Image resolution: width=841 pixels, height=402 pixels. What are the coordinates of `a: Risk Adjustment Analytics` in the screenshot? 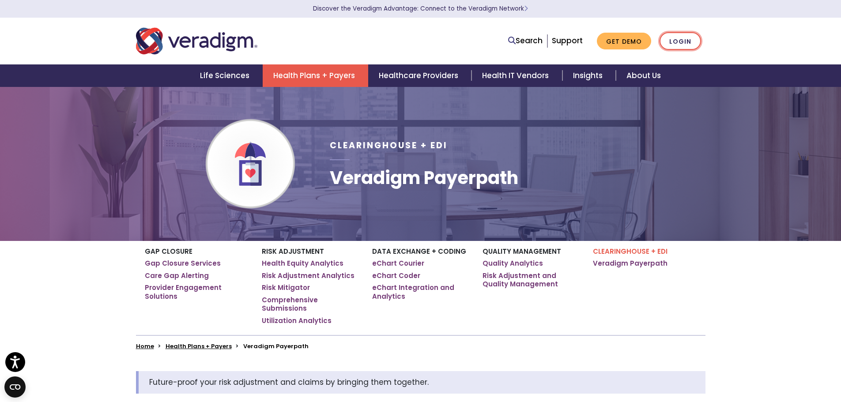 It's located at (308, 276).